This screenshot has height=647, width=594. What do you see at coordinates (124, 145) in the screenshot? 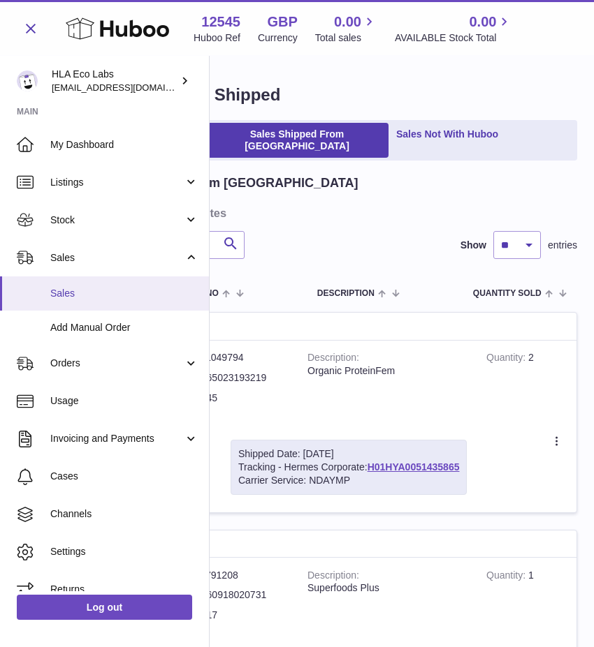
I see `span: My Dashboard` at bounding box center [124, 145].